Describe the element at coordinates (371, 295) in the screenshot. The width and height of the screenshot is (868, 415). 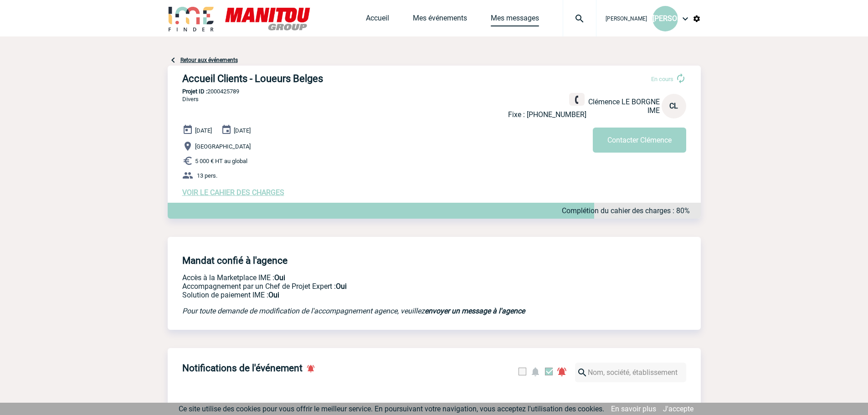
I see `p: Conformité aux process achat client, Prise en charge de la facturation, Mutualisation de plusieur...` at that location.